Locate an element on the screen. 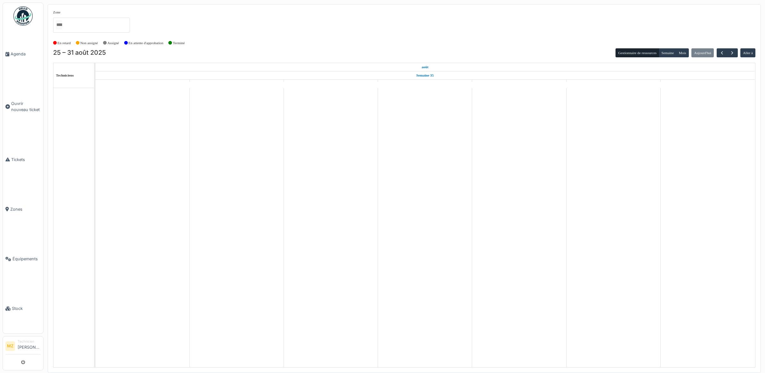  span: Agenda is located at coordinates (26, 54).